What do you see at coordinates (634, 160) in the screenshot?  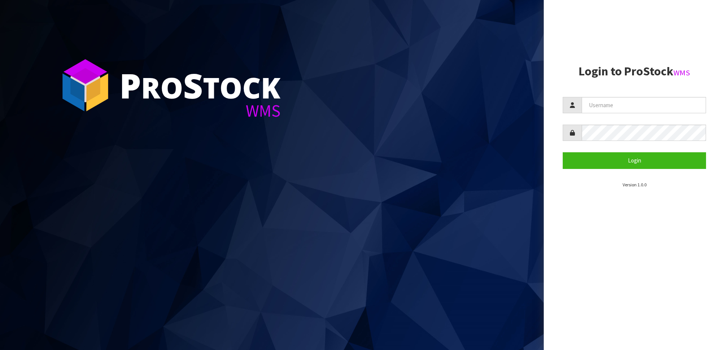 I see `button: Login` at bounding box center [634, 160].